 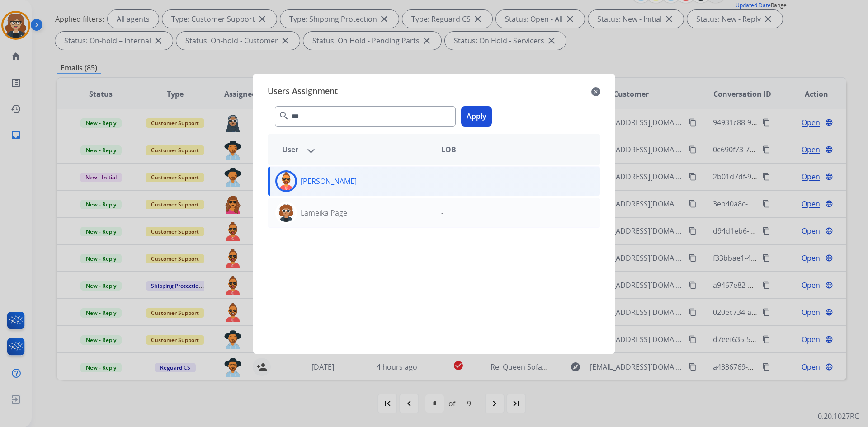 What do you see at coordinates (311, 150) in the screenshot?
I see `mat-icon: arrow_downward` at bounding box center [311, 150].